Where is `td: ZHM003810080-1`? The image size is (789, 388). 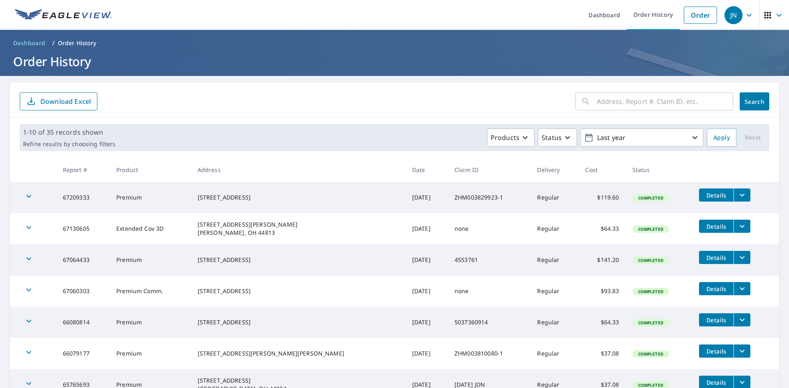
td: ZHM003810080-1 is located at coordinates (489, 354).